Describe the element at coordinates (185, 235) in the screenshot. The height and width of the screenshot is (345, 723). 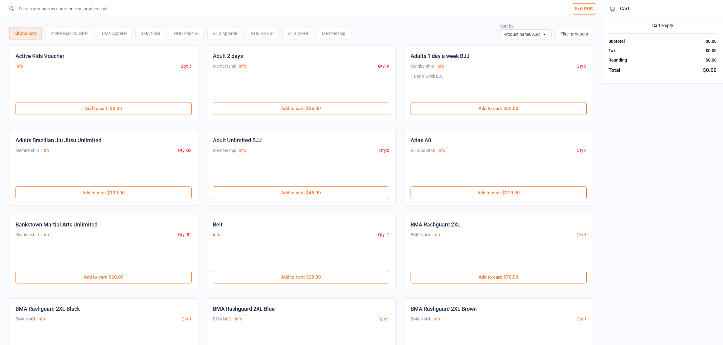
I see `div: Qty: -52` at that location.